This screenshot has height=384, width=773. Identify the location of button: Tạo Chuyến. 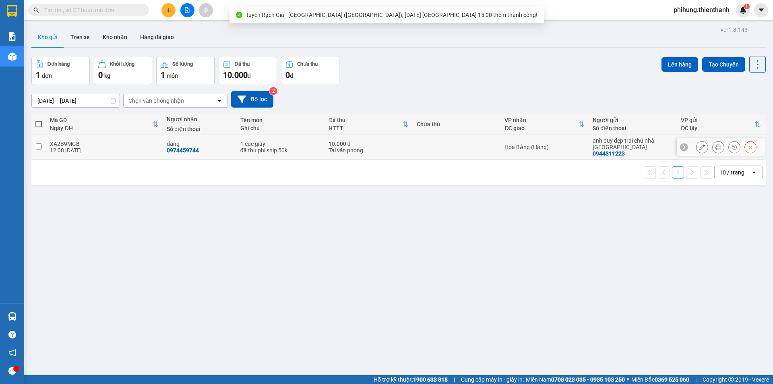
(723, 64).